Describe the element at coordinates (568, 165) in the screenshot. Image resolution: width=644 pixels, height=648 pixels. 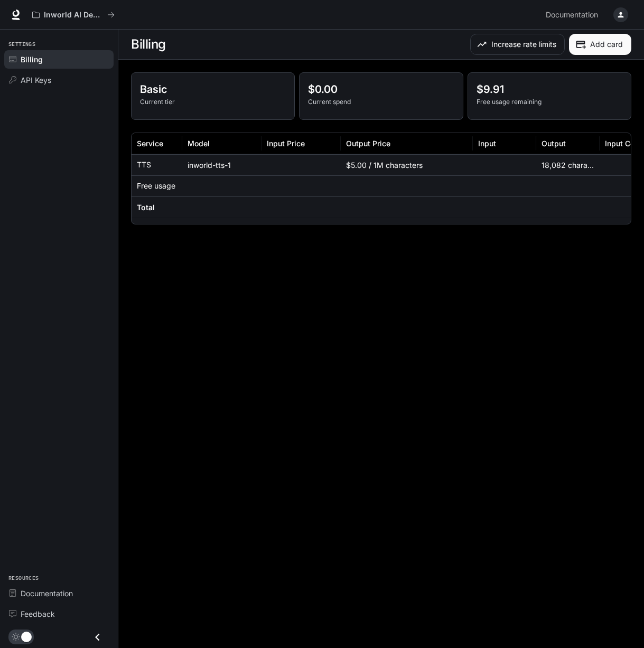
I see `div: 18,082 characters` at that location.